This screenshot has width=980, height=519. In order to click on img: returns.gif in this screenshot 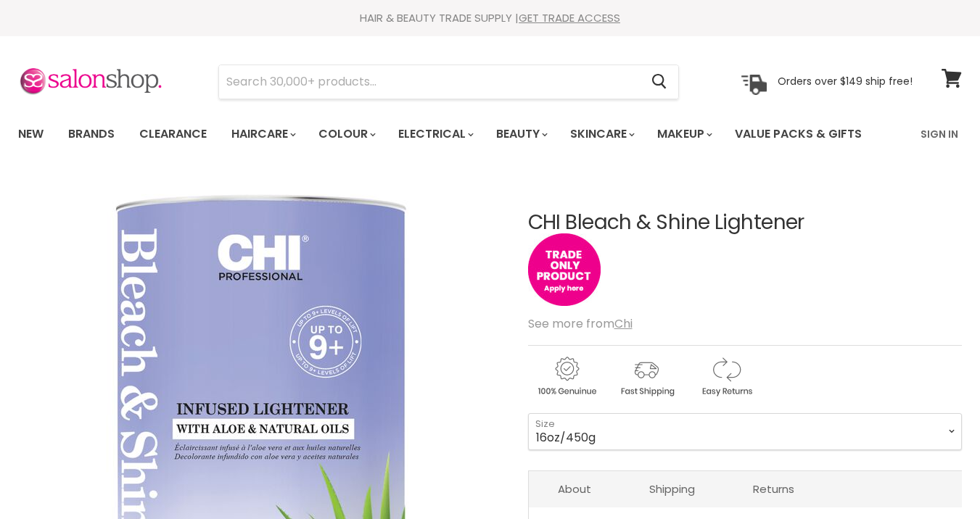, I will do `click(726, 376)`.